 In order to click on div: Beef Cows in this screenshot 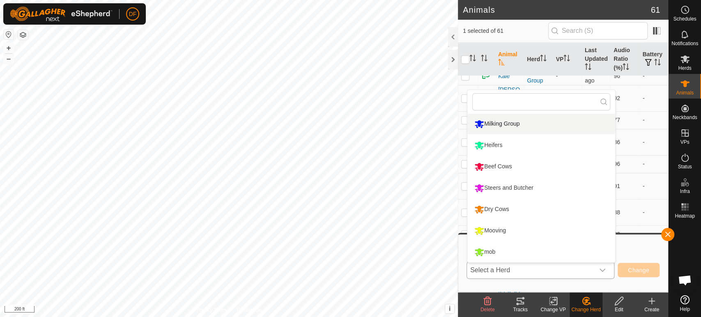, I will do `click(493, 167)`.